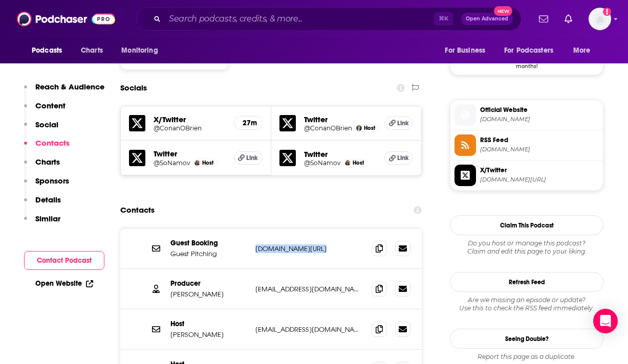 Image resolution: width=628 pixels, height=364 pixels. Describe the element at coordinates (47, 147) in the screenshot. I see `button: Contacts` at that location.